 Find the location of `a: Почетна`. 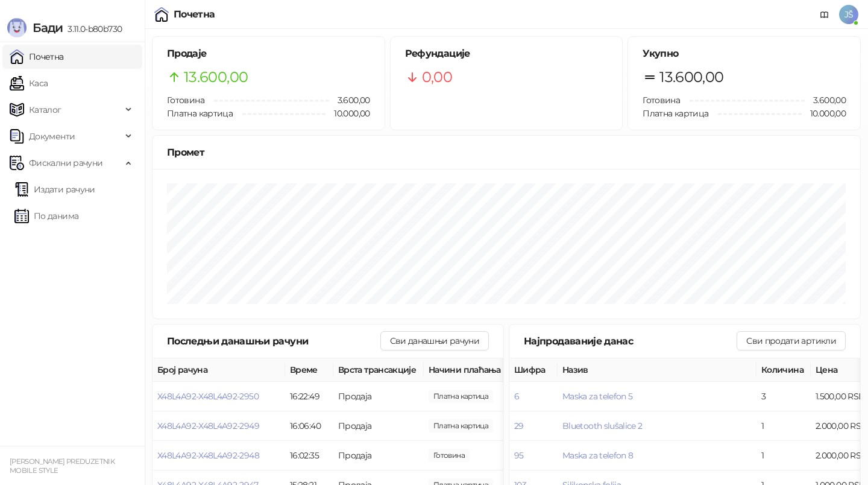

a: Почетна is located at coordinates (36, 56).